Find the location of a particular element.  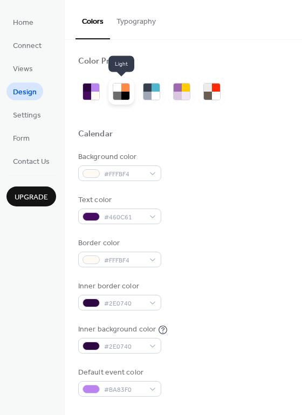

div: Color Presets is located at coordinates (104, 61).